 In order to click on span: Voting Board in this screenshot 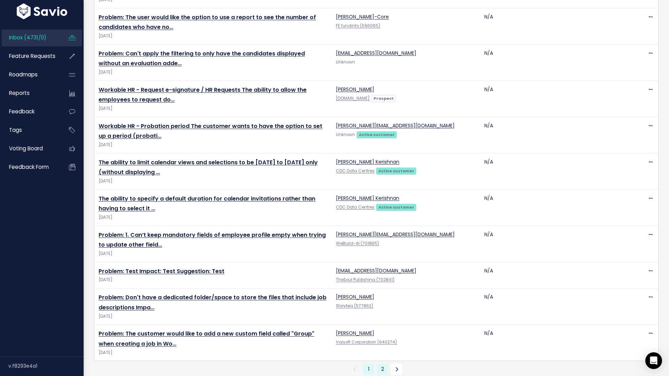, I will do `click(26, 148)`.